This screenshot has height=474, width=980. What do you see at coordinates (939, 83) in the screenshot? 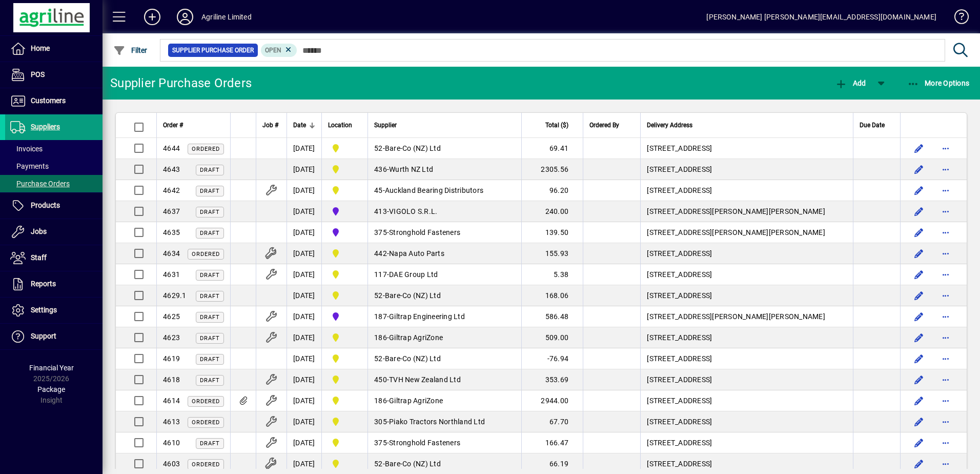
I see `button: More Options` at bounding box center [939, 83].